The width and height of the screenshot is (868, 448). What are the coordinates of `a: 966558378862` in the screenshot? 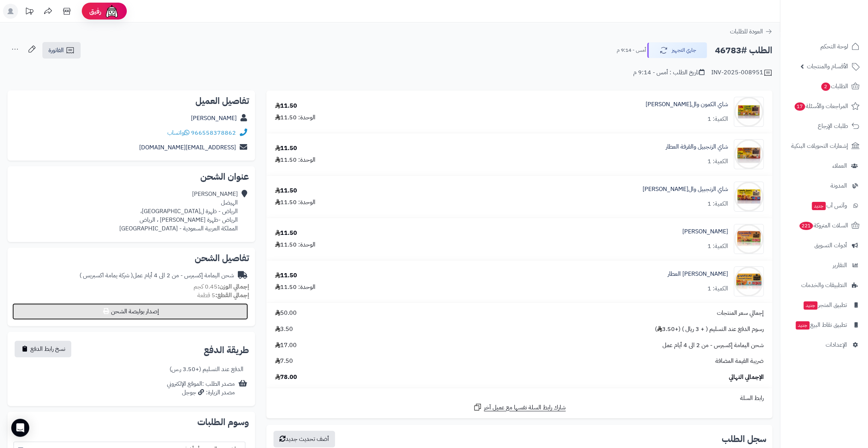 It's located at (214, 133).